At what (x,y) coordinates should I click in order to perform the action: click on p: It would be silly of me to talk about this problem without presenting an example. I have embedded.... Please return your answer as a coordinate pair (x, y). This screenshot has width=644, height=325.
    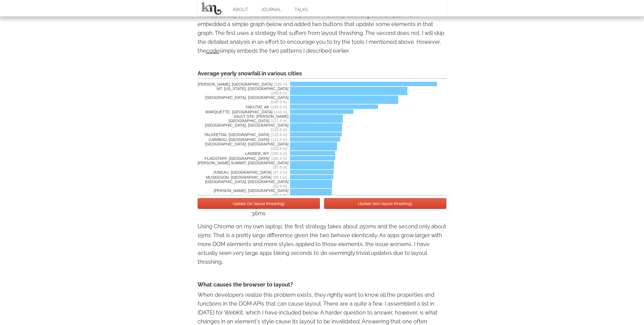
    Looking at the image, I should click on (322, 33).